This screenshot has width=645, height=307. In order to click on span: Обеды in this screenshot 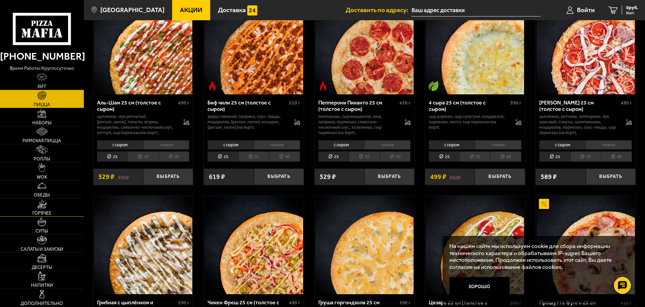, I will do `click(42, 195)`.